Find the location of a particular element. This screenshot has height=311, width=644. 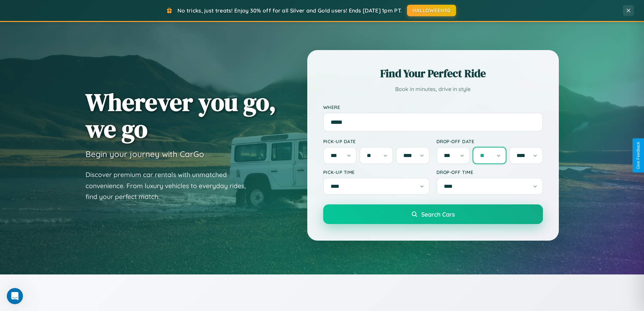

label: Pick-up Time is located at coordinates (376, 172).